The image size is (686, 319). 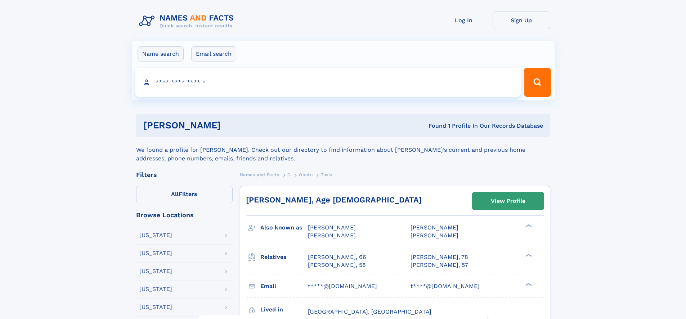 What do you see at coordinates (188, 21) in the screenshot?
I see `img: Logo Names and Facts` at bounding box center [188, 21].